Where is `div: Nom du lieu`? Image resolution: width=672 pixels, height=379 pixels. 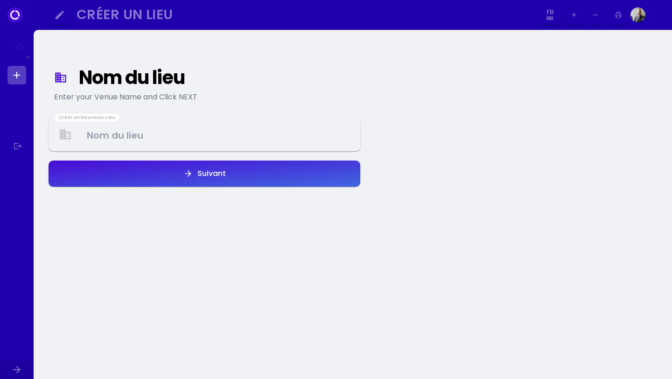
div: Nom du lieu is located at coordinates (214, 78).